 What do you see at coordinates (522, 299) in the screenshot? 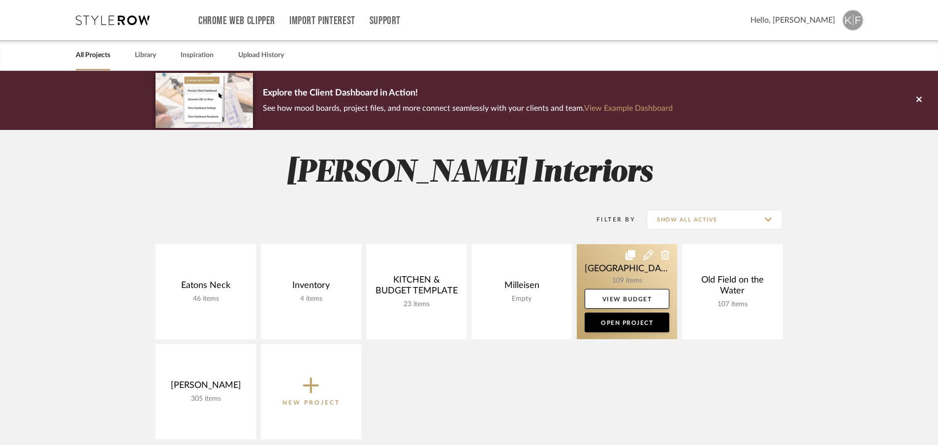
I see `div: Empty` at bounding box center [522, 299].